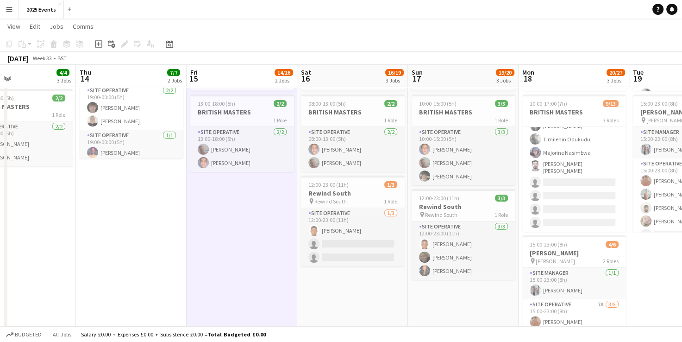 The width and height of the screenshot is (682, 342). I want to click on a: View, so click(14, 26).